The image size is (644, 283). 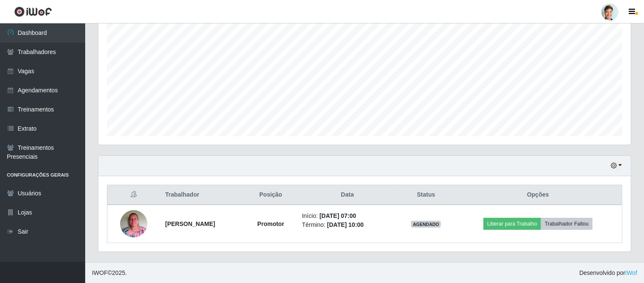 What do you see at coordinates (134, 223) in the screenshot?
I see `img: 1737639265508.jpeg` at bounding box center [134, 223].